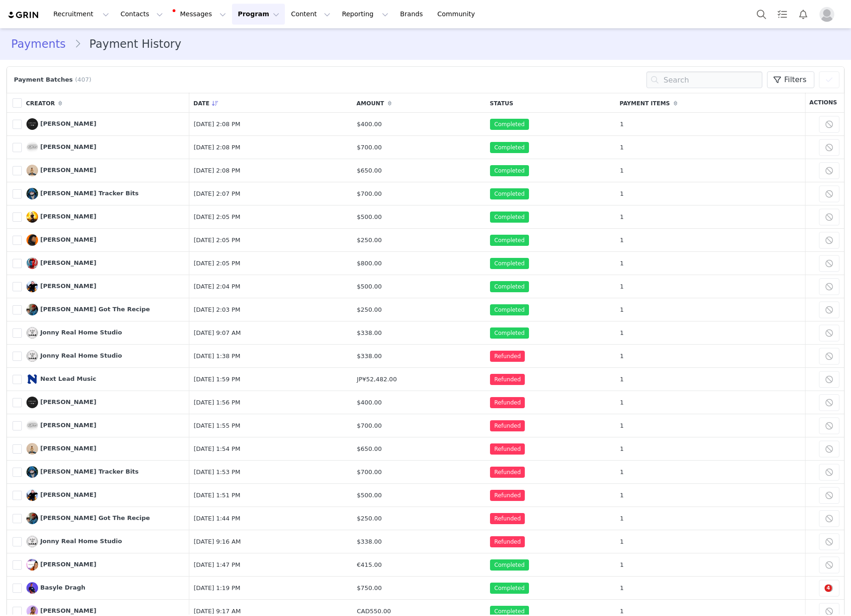 The image size is (851, 616). What do you see at coordinates (827, 15) in the screenshot?
I see `img: placeholder-profile.jpg` at bounding box center [827, 15].